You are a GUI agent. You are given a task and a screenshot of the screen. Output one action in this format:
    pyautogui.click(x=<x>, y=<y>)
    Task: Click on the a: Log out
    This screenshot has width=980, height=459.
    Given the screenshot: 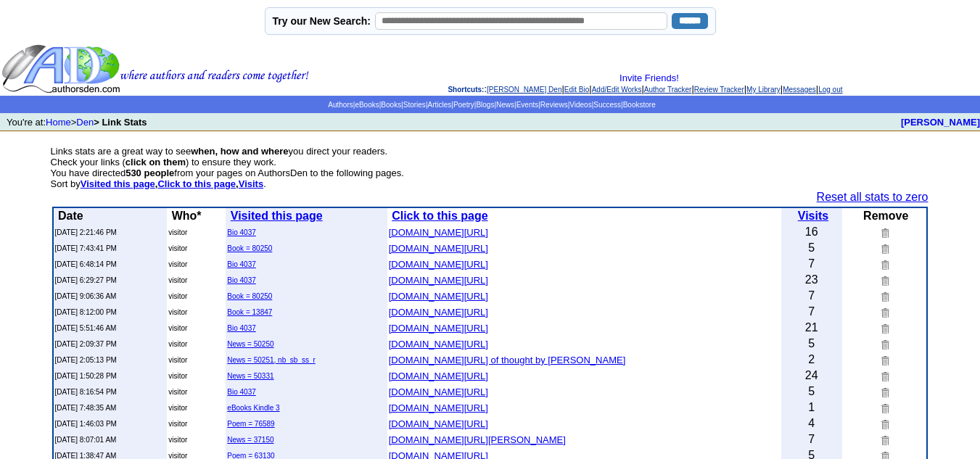 What is the action you would take?
    pyautogui.click(x=830, y=89)
    